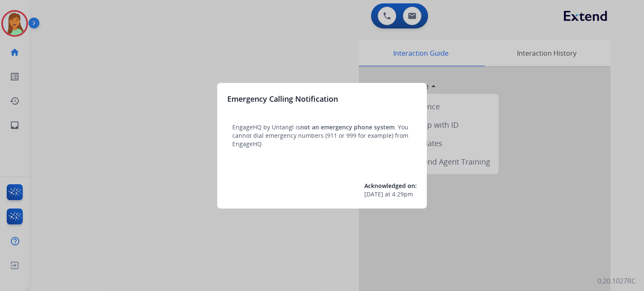 The height and width of the screenshot is (291, 644). What do you see at coordinates (616, 281) in the screenshot?
I see `p: 0.20.1027RC` at bounding box center [616, 281].